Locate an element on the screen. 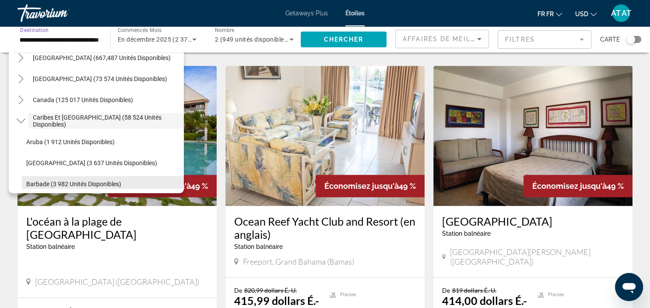  button: Toggle United States (667,487 unités disponibles) is located at coordinates (21, 58).